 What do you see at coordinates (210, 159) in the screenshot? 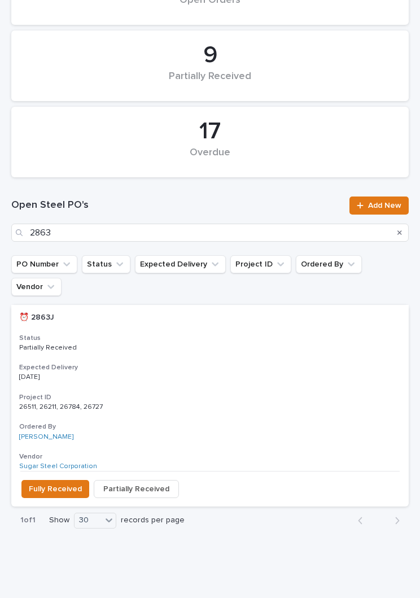
I see `div: Overdue` at bounding box center [210, 159].